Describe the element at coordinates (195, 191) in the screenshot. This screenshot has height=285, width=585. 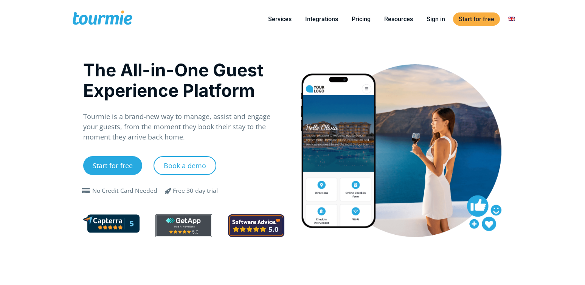
I see `div: Free 30-day trial` at that location.